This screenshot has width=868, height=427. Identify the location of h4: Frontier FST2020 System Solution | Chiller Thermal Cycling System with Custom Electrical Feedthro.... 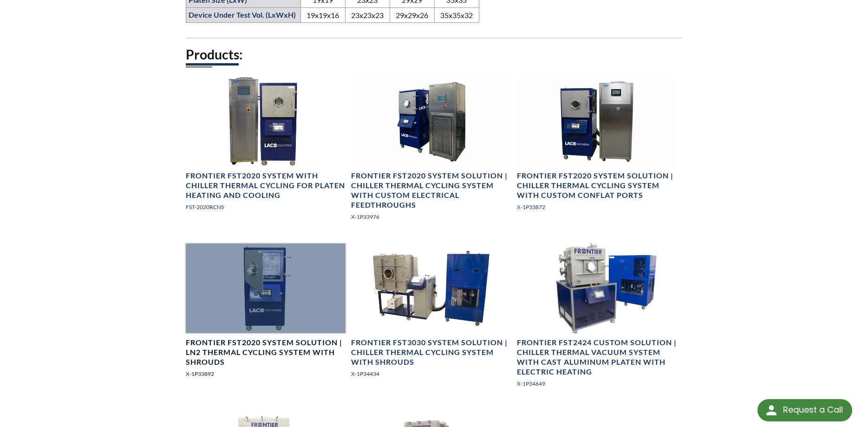
(431, 190).